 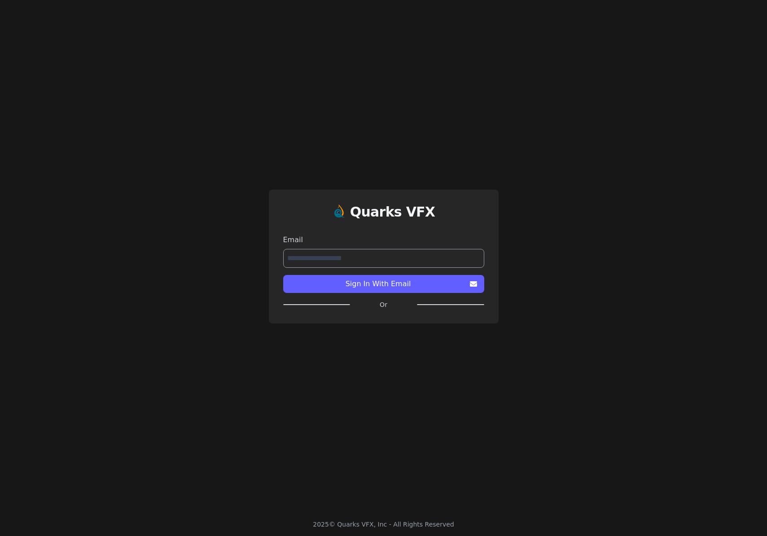 What do you see at coordinates (384, 284) in the screenshot?
I see `button: Sign In With Email` at bounding box center [384, 284].